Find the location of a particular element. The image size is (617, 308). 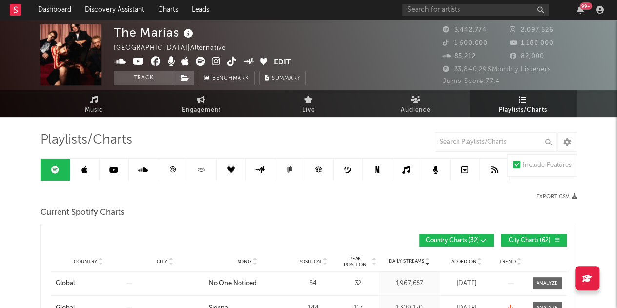

a: Playlists/Charts is located at coordinates (523, 103).